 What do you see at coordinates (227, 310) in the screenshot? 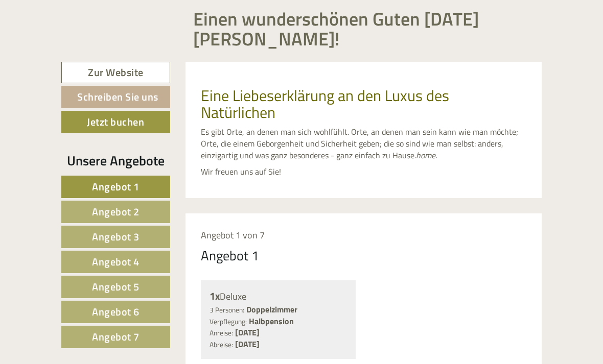
I see `small: 3 Personen:` at bounding box center [227, 310].